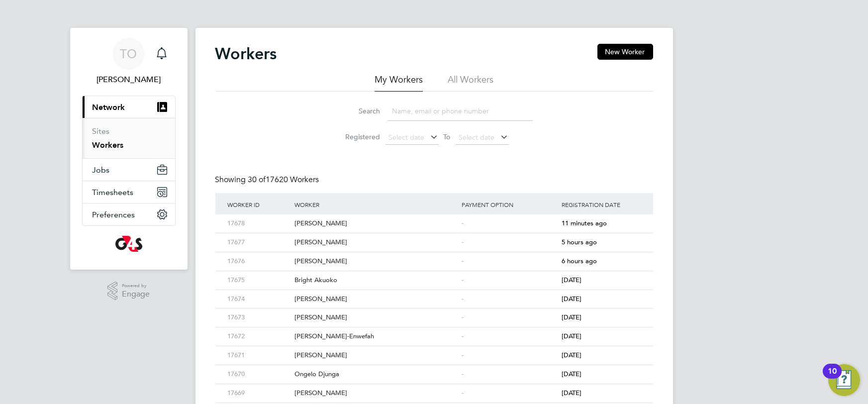  What do you see at coordinates (108, 145) in the screenshot?
I see `a: Workers` at bounding box center [108, 145].